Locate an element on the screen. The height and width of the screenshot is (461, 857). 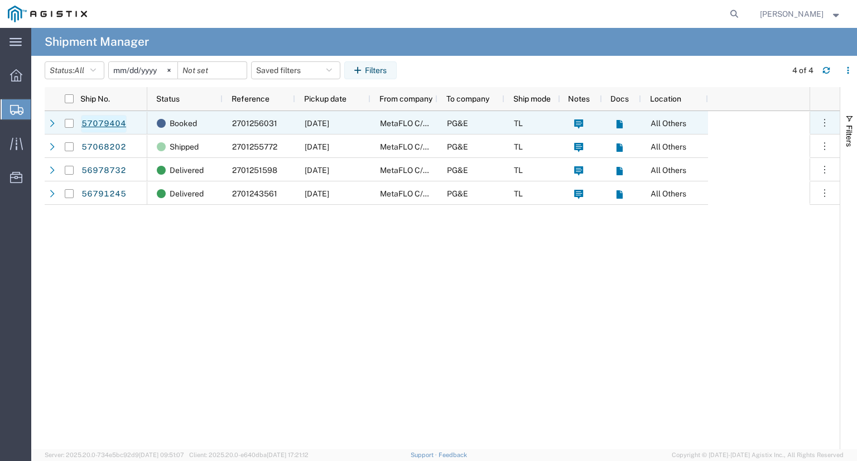
button: Status:All is located at coordinates (74, 70).